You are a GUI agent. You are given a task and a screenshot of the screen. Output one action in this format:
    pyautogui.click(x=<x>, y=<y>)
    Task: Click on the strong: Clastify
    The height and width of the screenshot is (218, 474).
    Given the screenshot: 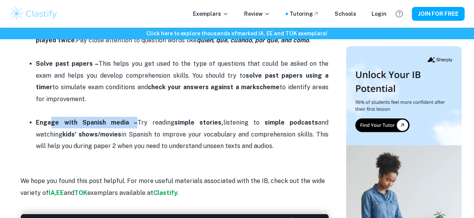 What is the action you would take?
    pyautogui.click(x=165, y=193)
    